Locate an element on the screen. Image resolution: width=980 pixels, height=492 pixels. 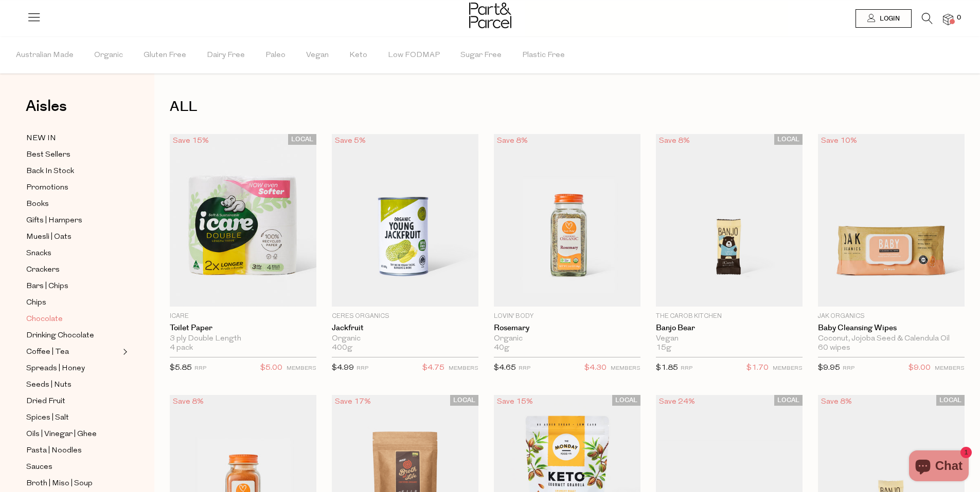
span: Muesli | Oats is located at coordinates (49, 238).